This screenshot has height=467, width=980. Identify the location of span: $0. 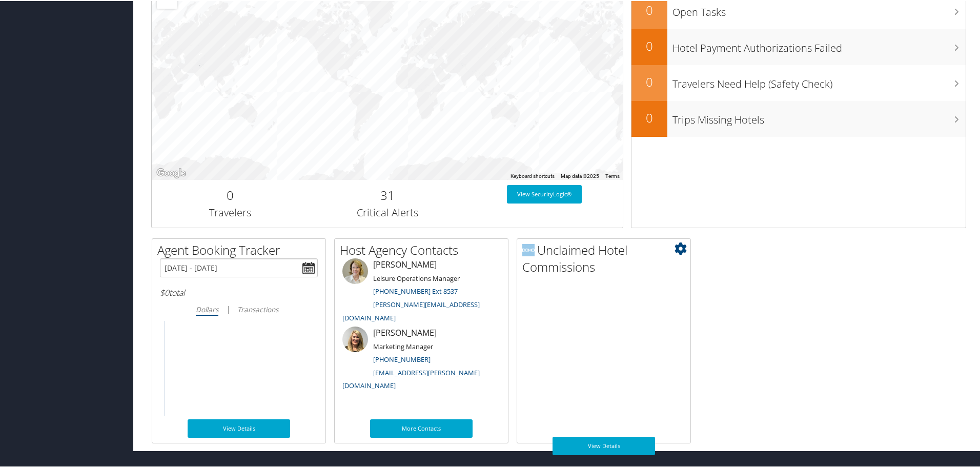
(165, 292).